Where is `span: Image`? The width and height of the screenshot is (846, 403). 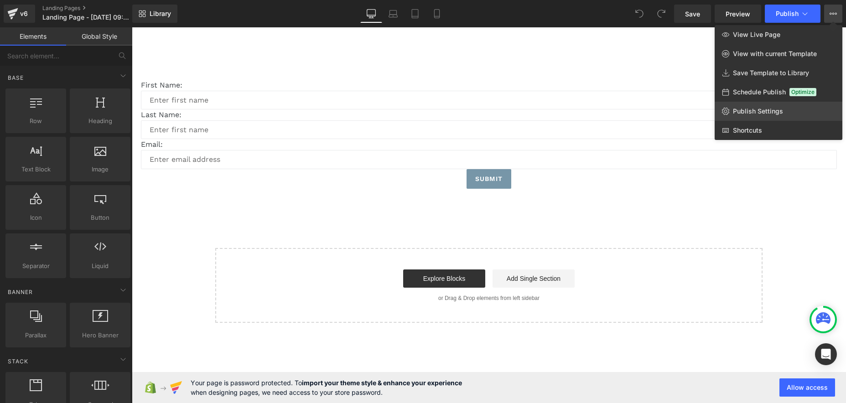 span: Image is located at coordinates (100, 169).